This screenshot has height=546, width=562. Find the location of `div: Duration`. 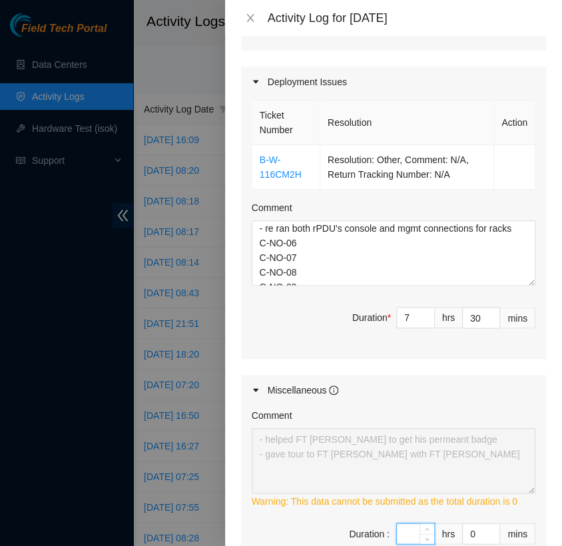

div: Duration is located at coordinates (371, 318).